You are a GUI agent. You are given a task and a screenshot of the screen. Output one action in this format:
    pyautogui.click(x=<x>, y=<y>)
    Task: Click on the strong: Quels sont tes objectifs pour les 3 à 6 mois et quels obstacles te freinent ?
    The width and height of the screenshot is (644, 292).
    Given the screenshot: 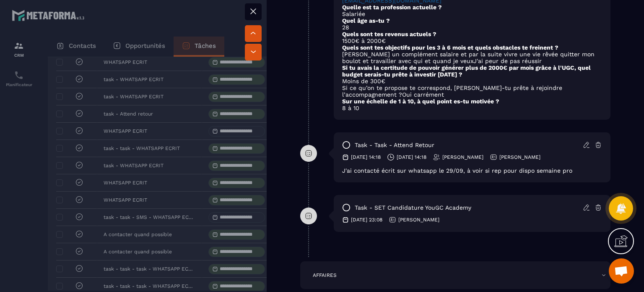 What is the action you would take?
    pyautogui.click(x=451, y=48)
    